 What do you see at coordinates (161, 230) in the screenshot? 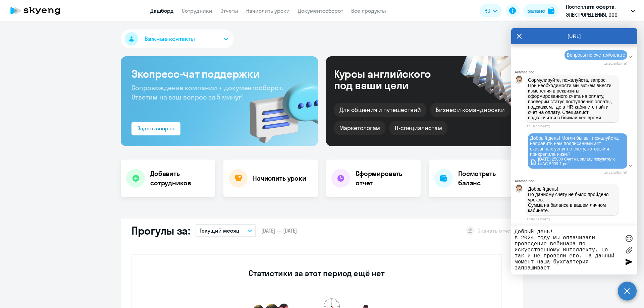
I see `h2: Прогулы за:` at bounding box center [161, 230].